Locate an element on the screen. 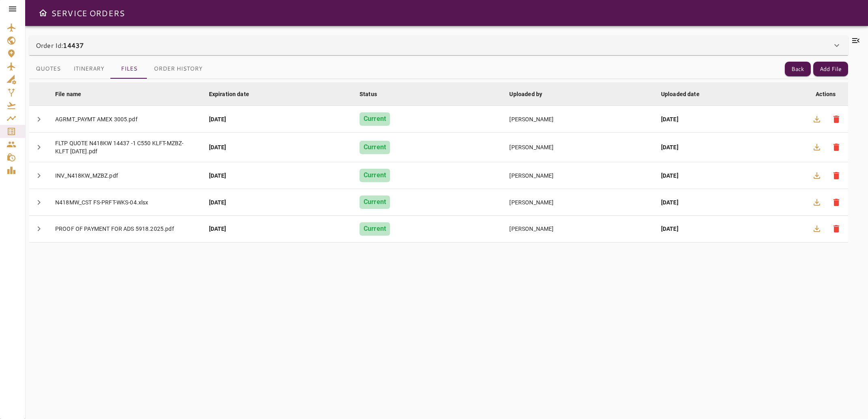  div: Status is located at coordinates (368, 94).